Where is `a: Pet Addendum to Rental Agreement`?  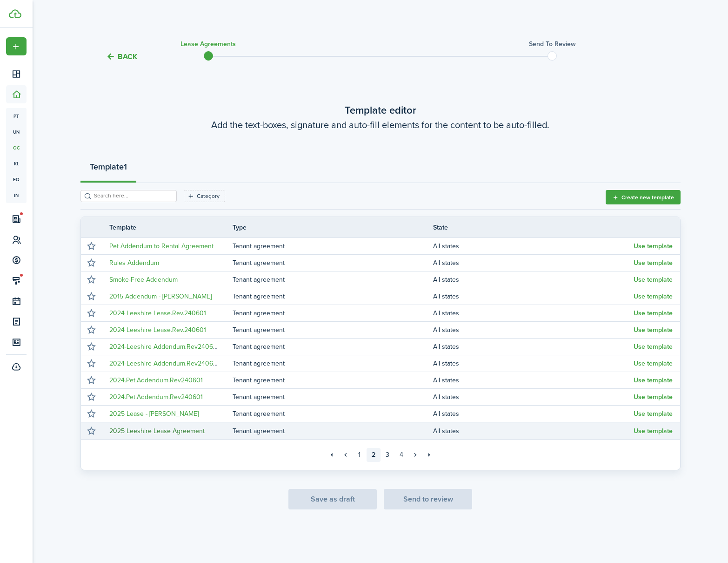
a: Pet Addendum to Rental Agreement is located at coordinates (162, 246).